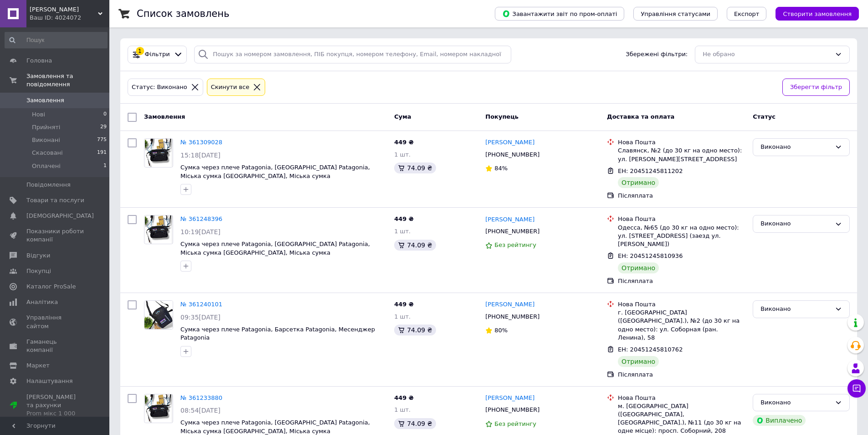 Image resolution: width=868 pixels, height=435 pixels. I want to click on span: Відгуки, so click(38, 256).